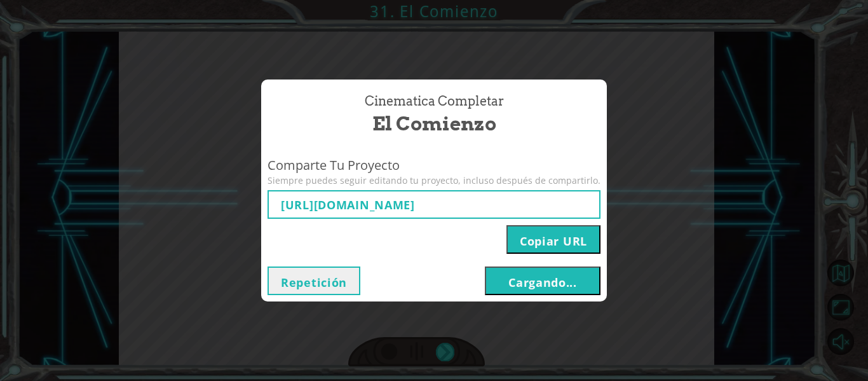 The image size is (868, 381). What do you see at coordinates (554, 239) in the screenshot?
I see `button: Copiar URL` at bounding box center [554, 239].